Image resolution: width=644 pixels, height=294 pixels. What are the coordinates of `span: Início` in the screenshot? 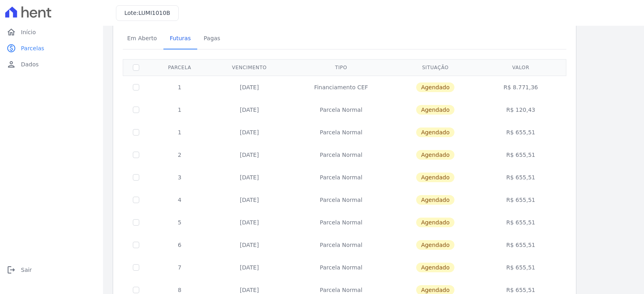 It's located at (28, 32).